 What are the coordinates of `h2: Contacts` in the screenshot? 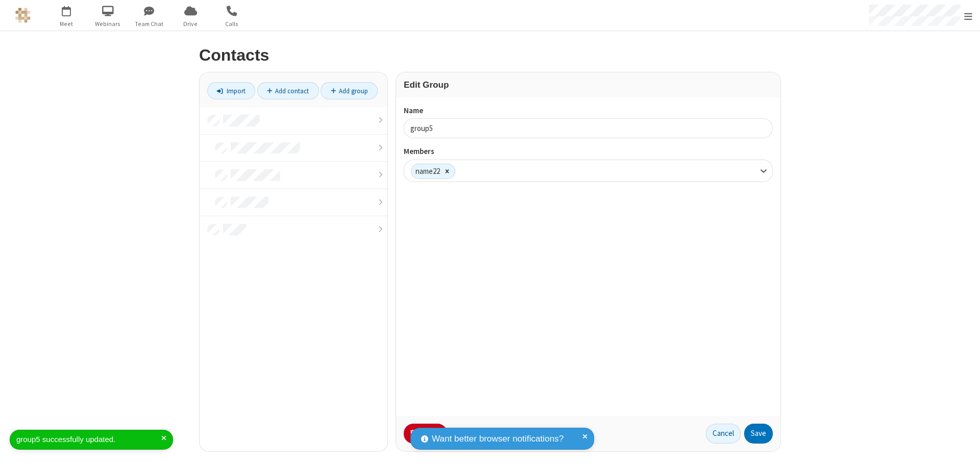 It's located at (490, 55).